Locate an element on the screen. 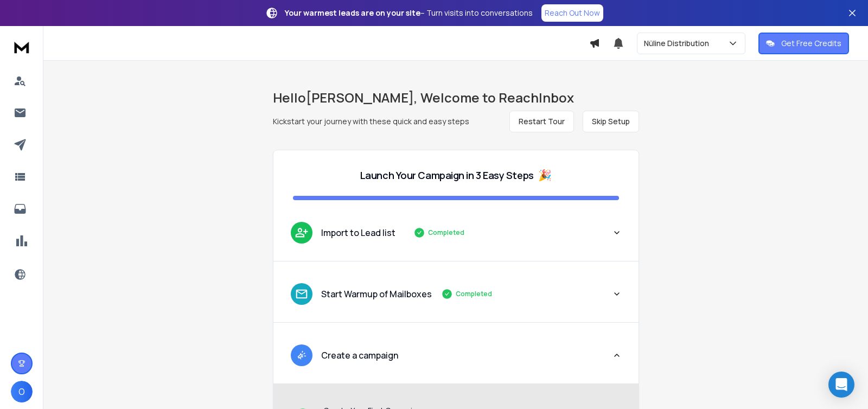 This screenshot has width=868, height=409. button: O is located at coordinates (22, 391).